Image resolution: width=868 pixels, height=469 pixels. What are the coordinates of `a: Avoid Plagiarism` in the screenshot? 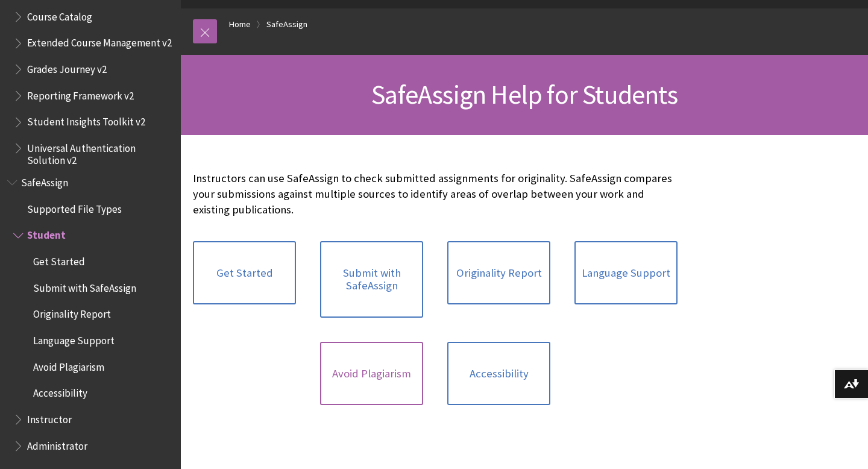 It's located at (371, 374).